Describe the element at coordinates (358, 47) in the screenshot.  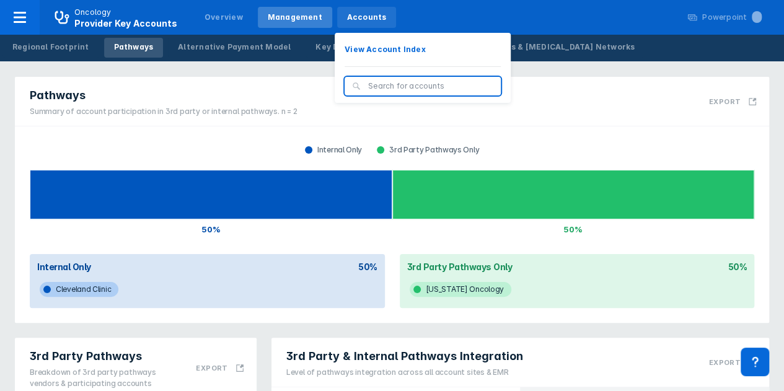
I see `div: Key Decision Makers` at that location.